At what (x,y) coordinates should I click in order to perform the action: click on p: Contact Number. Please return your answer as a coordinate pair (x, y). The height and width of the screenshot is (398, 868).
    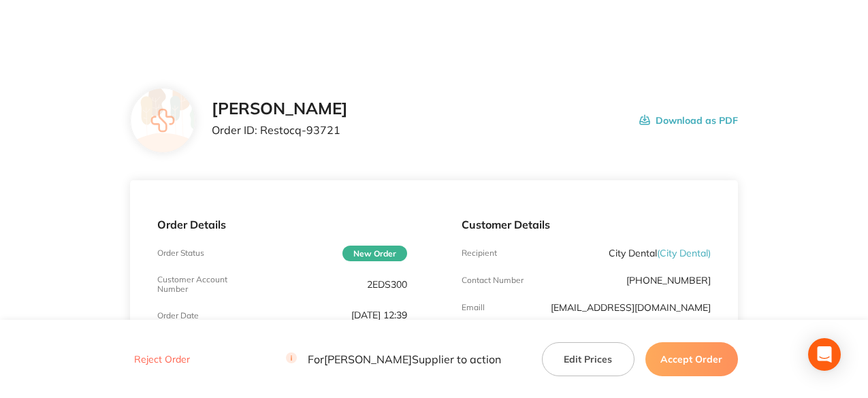
    Looking at the image, I should click on (492, 280).